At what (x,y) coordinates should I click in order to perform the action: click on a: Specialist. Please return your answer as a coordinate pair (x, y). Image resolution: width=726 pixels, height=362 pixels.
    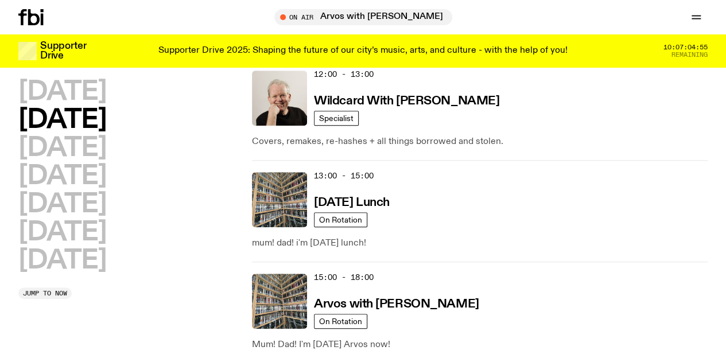
    Looking at the image, I should click on (336, 118).